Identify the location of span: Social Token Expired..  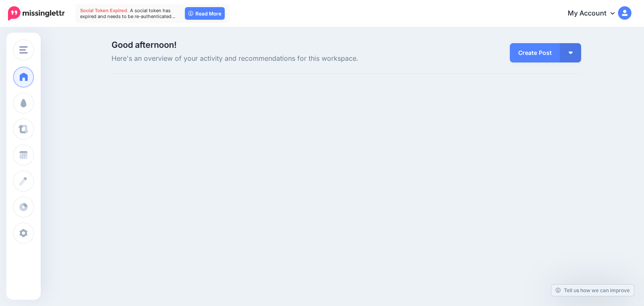
(104, 11).